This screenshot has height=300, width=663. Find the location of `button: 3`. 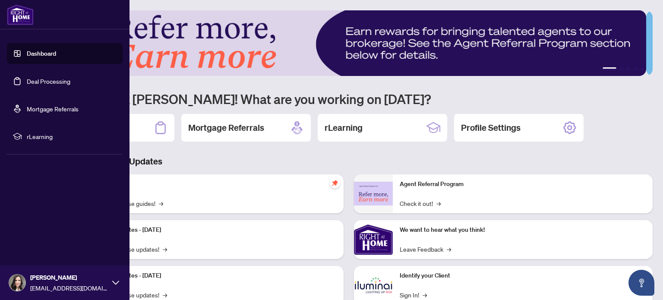

button: 3 is located at coordinates (629, 69).